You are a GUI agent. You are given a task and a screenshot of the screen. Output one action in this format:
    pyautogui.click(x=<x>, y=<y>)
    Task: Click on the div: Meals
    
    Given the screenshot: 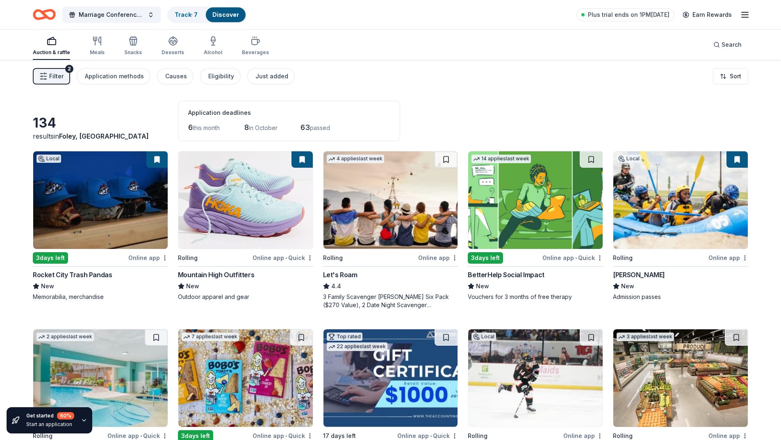 What is the action you would take?
    pyautogui.click(x=97, y=52)
    